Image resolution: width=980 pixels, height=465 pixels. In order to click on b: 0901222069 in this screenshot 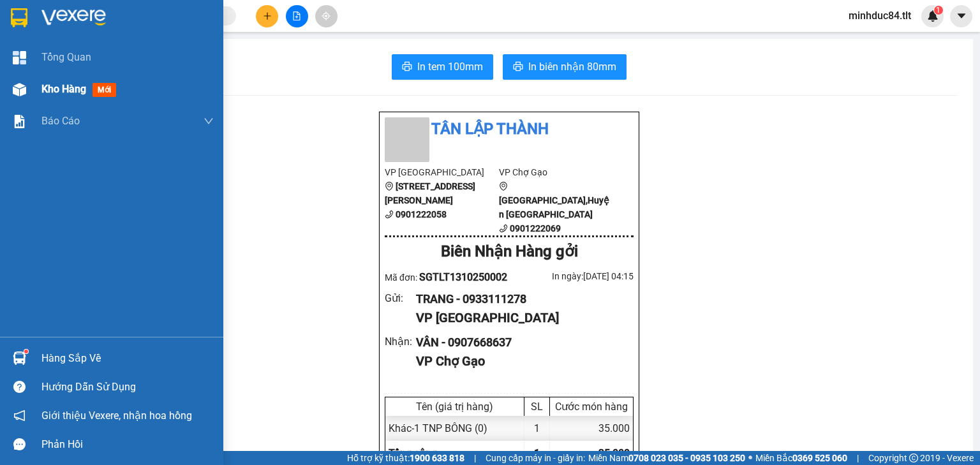, I will do `click(535, 229)`.